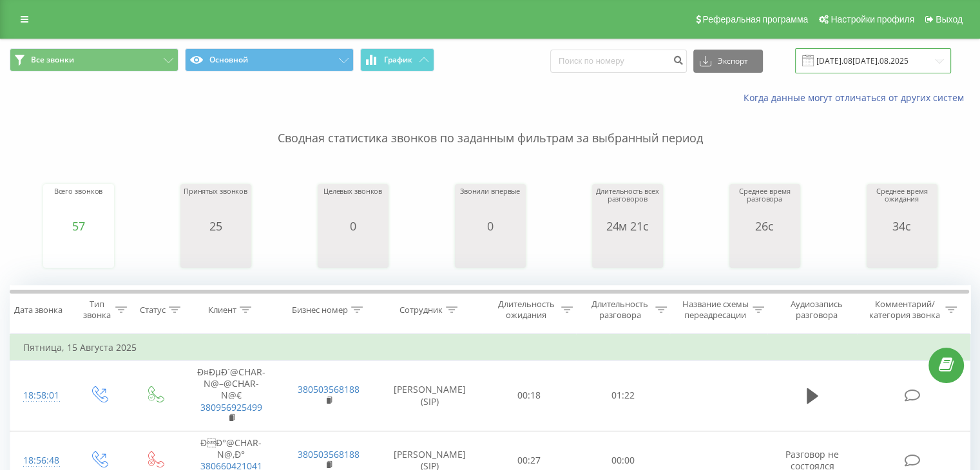 The height and width of the screenshot is (470, 980). Describe the element at coordinates (949, 19) in the screenshot. I see `span: Выход` at that location.